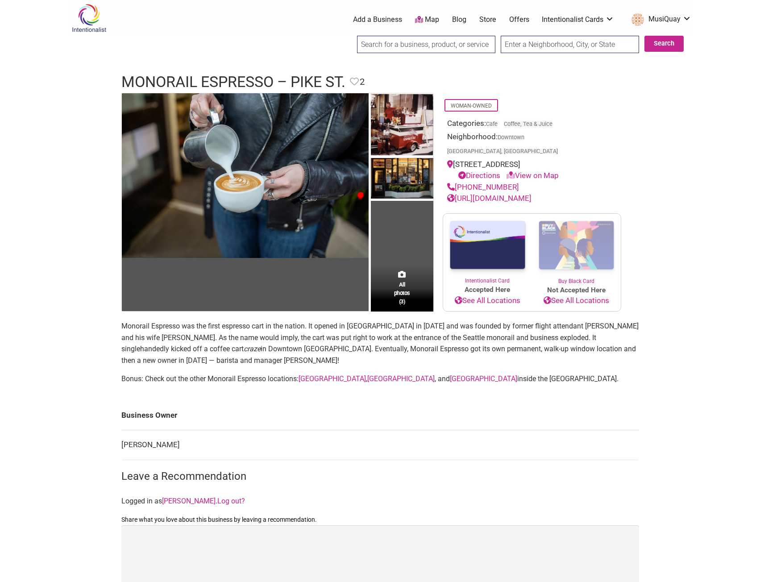 Image resolution: width=760 pixels, height=582 pixels. I want to click on li: MusiQuay, so click(659, 20).